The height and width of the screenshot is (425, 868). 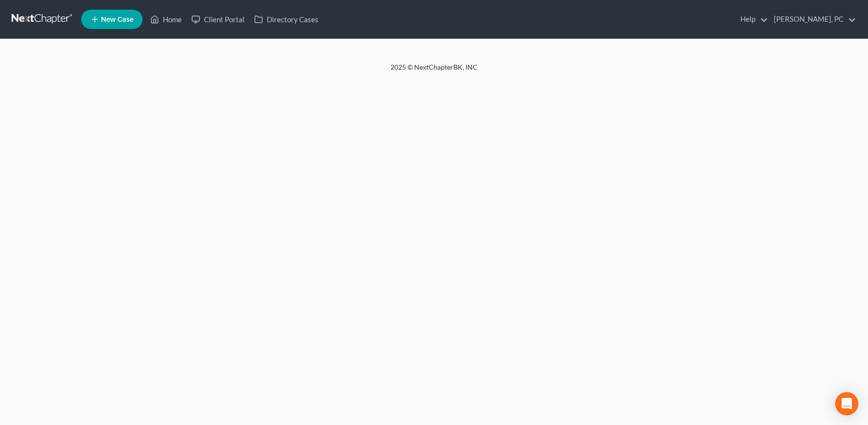 What do you see at coordinates (112, 19) in the screenshot?
I see `new-legal-case-button: New Case` at bounding box center [112, 19].